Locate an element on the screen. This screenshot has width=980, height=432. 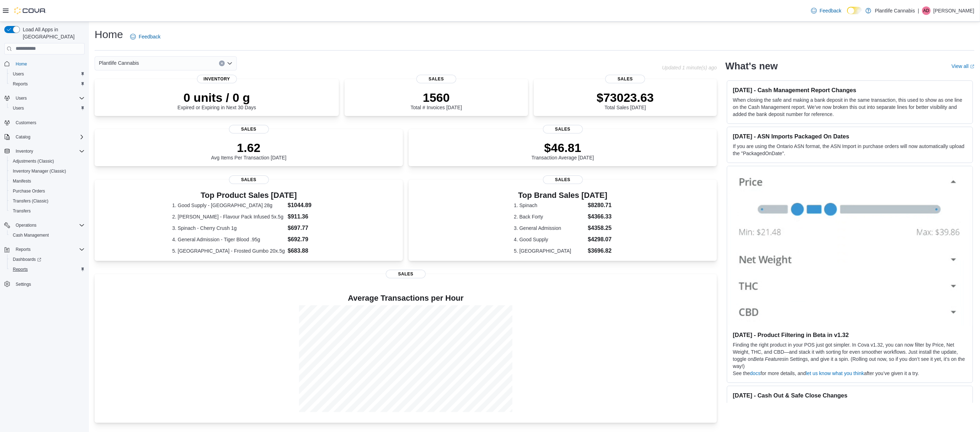
h4: Average Transactions per Hour is located at coordinates (406, 298).